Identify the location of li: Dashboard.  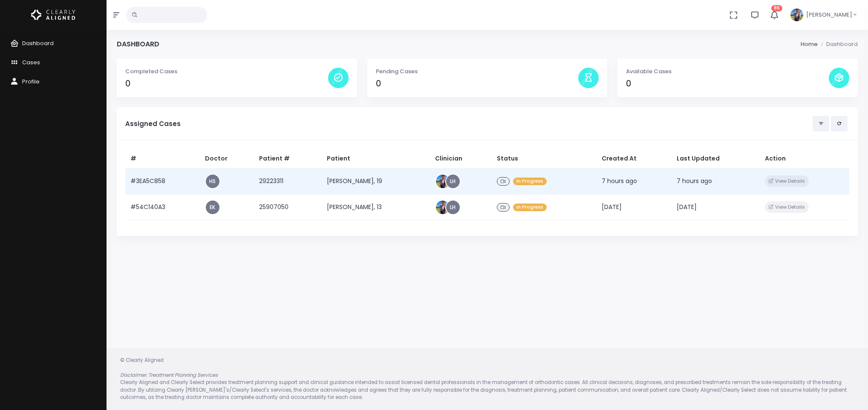
(838, 44).